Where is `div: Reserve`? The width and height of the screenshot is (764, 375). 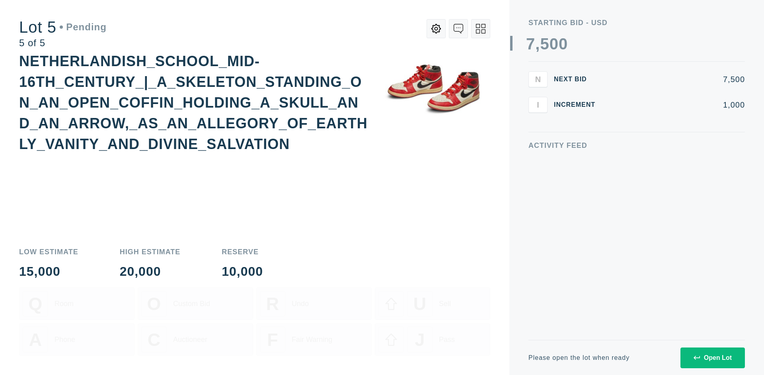
div: Reserve is located at coordinates (242, 252).